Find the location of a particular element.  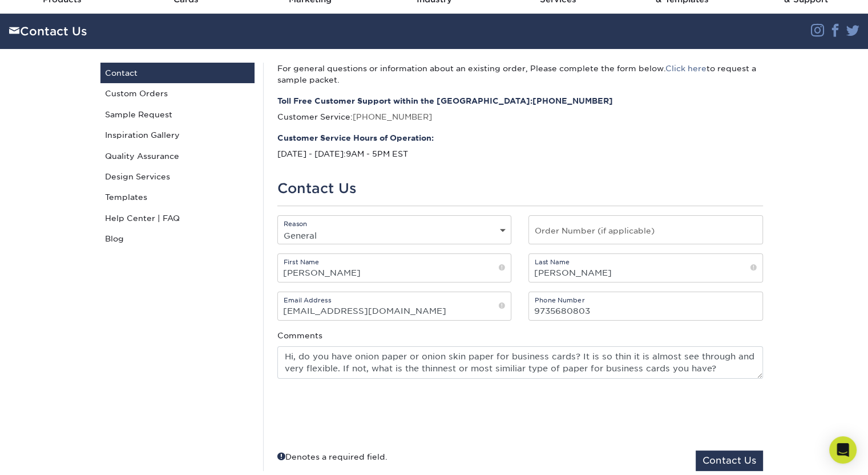

button: Contact Us is located at coordinates (729, 461).